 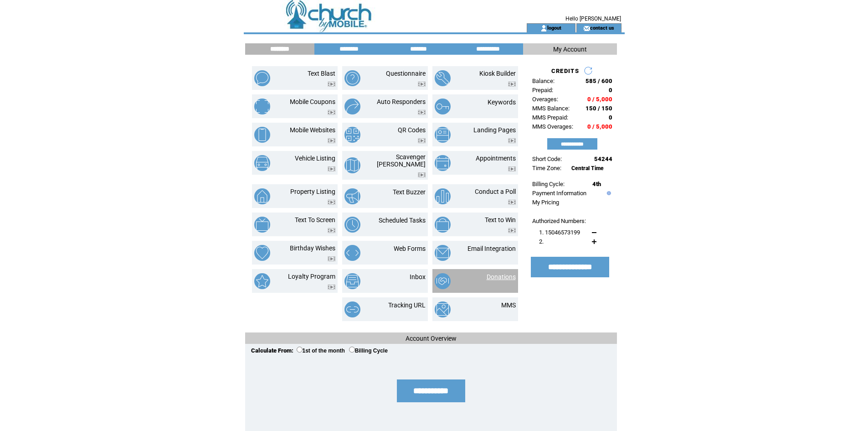 What do you see at coordinates (272, 350) in the screenshot?
I see `span: Calculate From:` at bounding box center [272, 350].